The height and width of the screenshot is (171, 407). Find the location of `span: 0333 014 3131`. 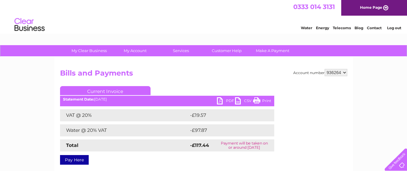

span: 0333 014 3131 is located at coordinates (314, 7).